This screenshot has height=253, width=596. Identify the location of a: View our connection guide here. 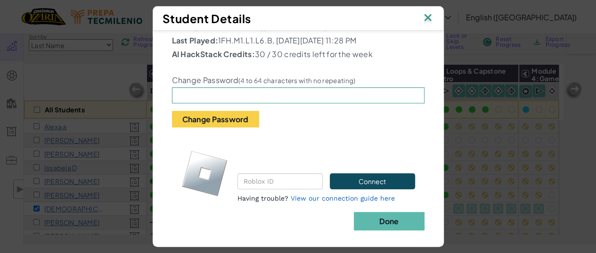
(343, 198).